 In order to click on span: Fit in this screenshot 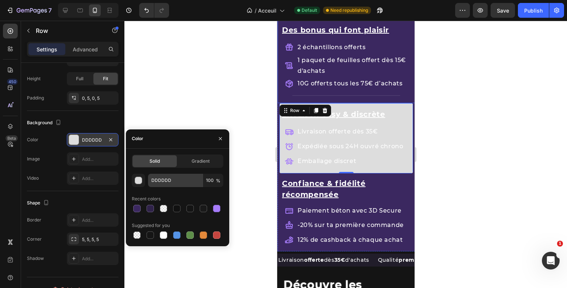, I will do `click(106, 79)`.